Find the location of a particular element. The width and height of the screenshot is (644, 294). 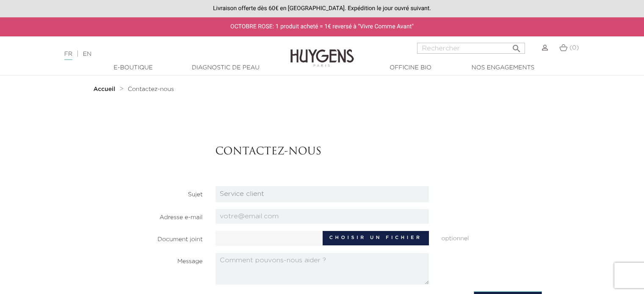

span: optionnel is located at coordinates (491, 237).